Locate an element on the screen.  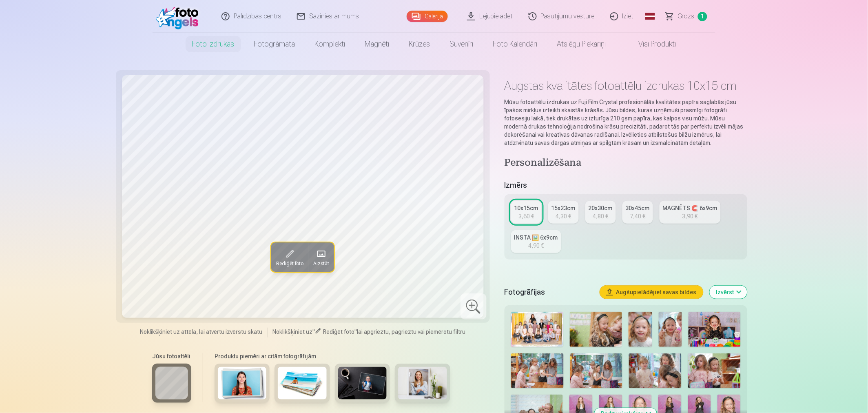
a: 20x30cm4,80 € is located at coordinates (600, 212).